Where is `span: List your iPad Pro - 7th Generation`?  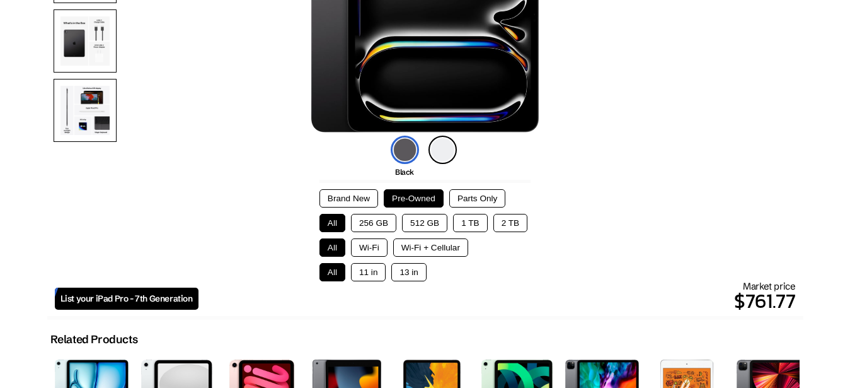 span: List your iPad Pro - 7th Generation is located at coordinates (127, 298).